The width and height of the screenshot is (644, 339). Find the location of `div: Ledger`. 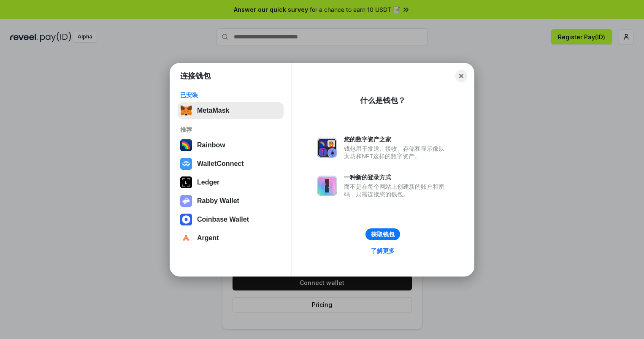

div: Ledger is located at coordinates (208, 182).